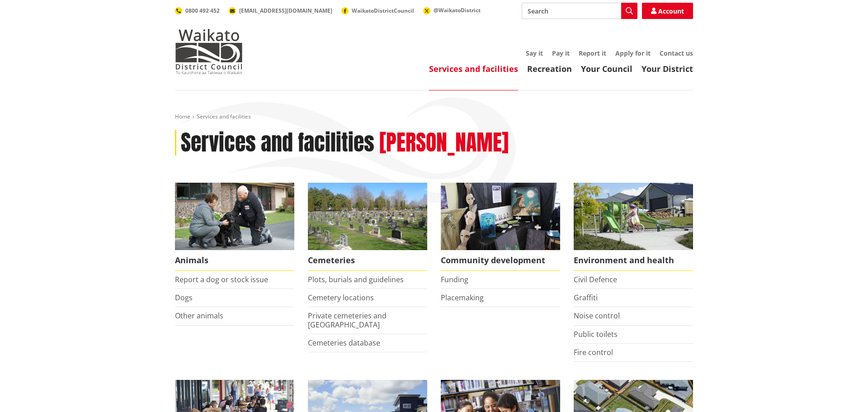 This screenshot has height=412, width=868. What do you see at coordinates (561, 53) in the screenshot?
I see `a: Pay it` at bounding box center [561, 53].